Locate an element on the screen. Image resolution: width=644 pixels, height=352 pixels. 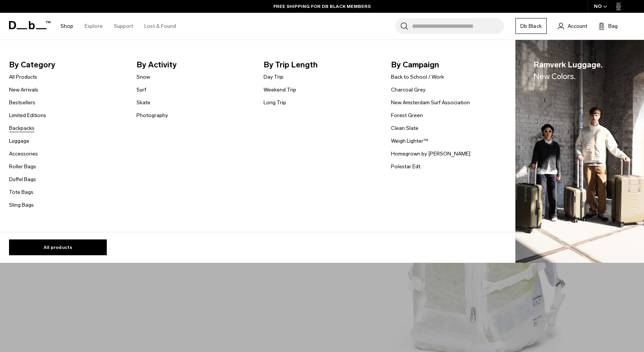
a: Explore is located at coordinates (94, 26).